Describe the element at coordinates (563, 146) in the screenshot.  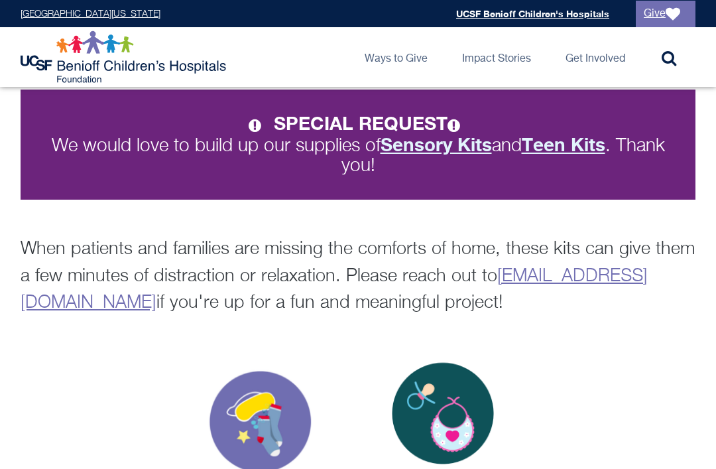
I see `a: Teen Kits` at that location.